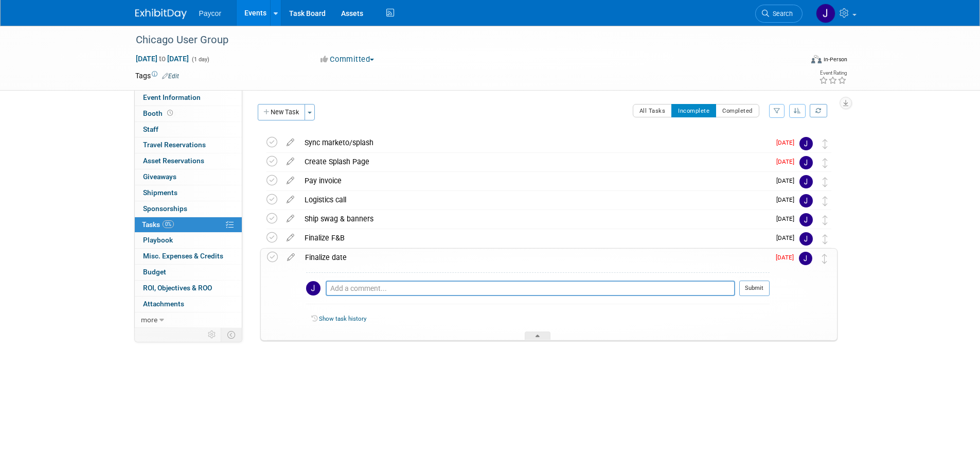  What do you see at coordinates (162, 59) in the screenshot?
I see `span: to` at bounding box center [162, 59].